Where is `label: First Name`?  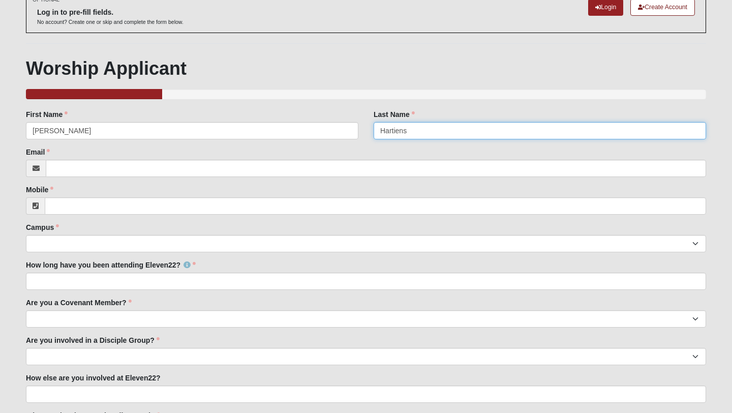 label: First Name is located at coordinates (47, 114).